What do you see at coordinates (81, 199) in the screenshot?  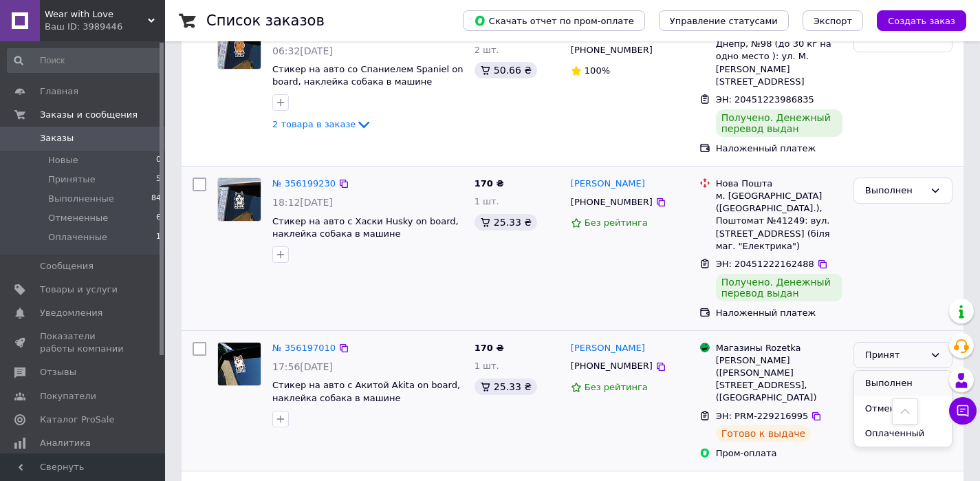 I see `span: Выполненные` at bounding box center [81, 199].